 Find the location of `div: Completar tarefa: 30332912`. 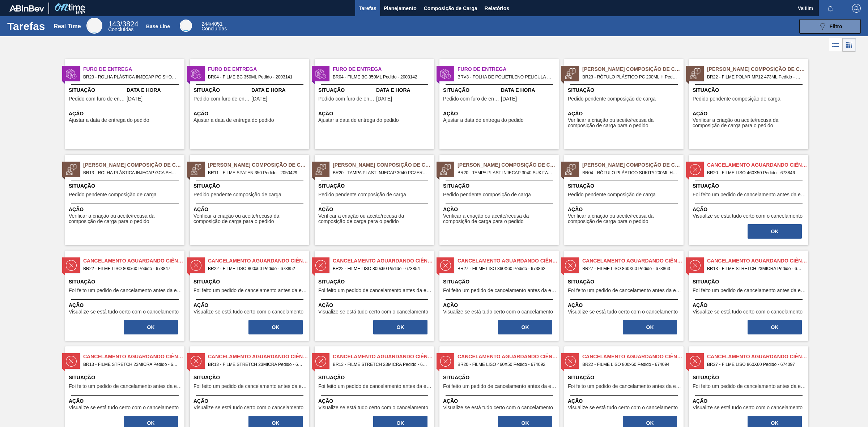

div: Completar tarefa: 30332912 is located at coordinates (525, 327).